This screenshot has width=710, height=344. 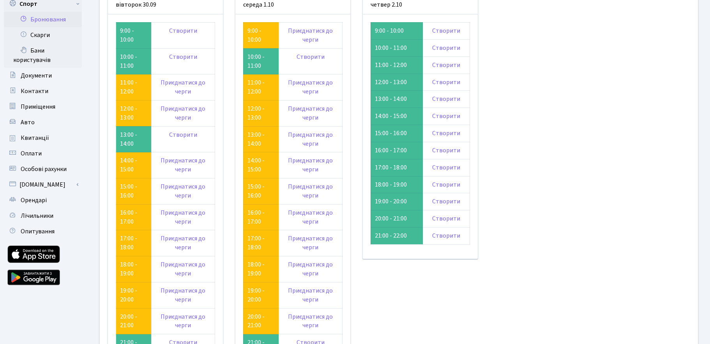 What do you see at coordinates (396, 117) in the screenshot?
I see `td: 14:00 - 15:00` at bounding box center [396, 117].